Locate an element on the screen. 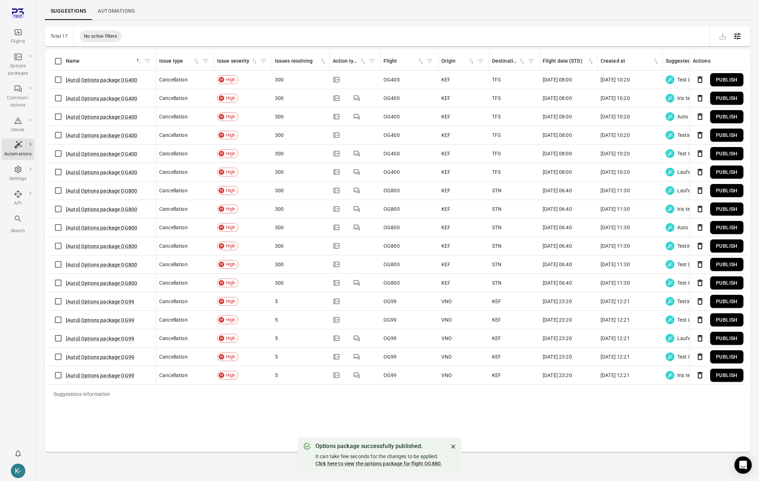 This screenshot has height=481, width=759. button: Delete is located at coordinates (700, 338).